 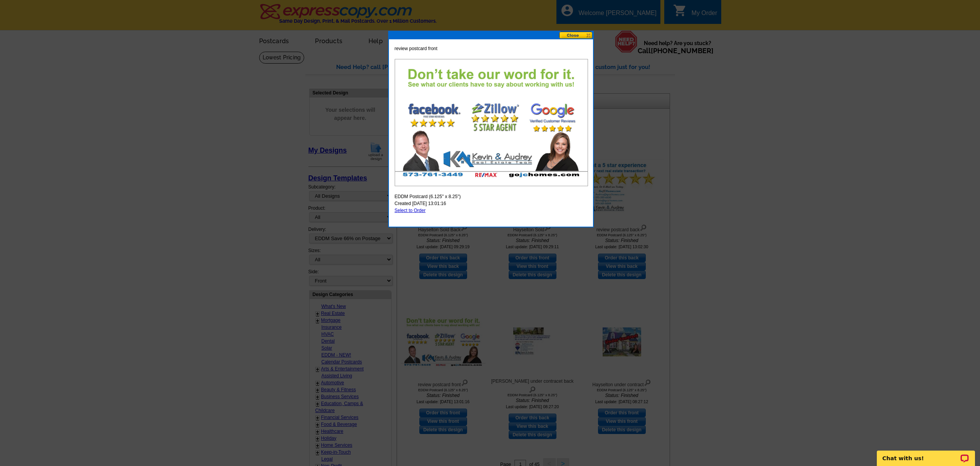 What do you see at coordinates (410, 210) in the screenshot?
I see `a: Select to Order` at bounding box center [410, 210].